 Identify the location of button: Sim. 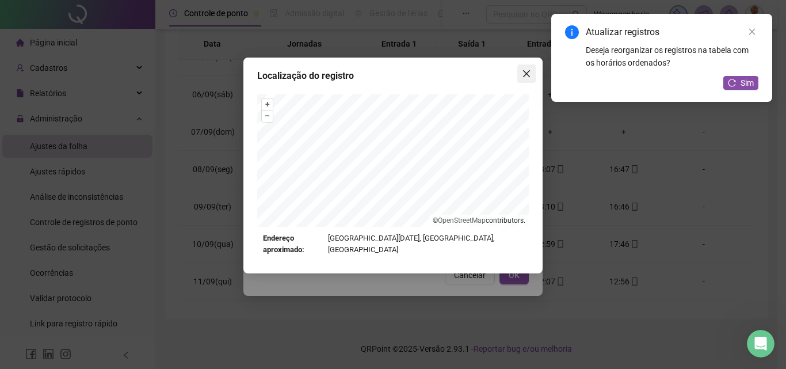
(741, 83).